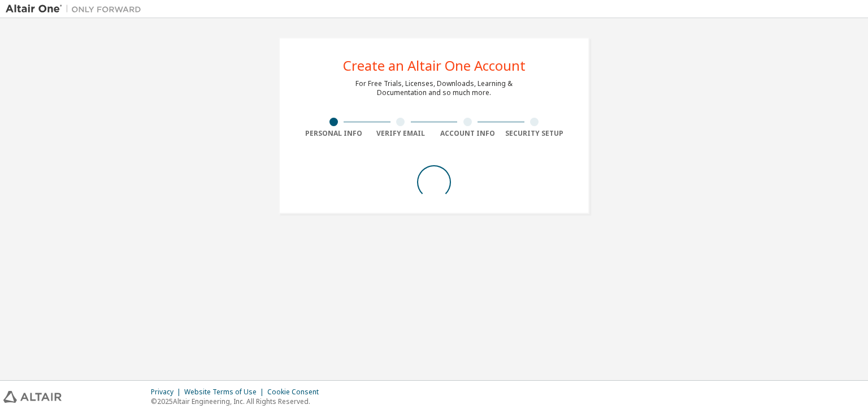 This screenshot has width=868, height=413. I want to click on p: © 2025 Altair Engineering, Inc. All Rights Reserved., so click(238, 401).